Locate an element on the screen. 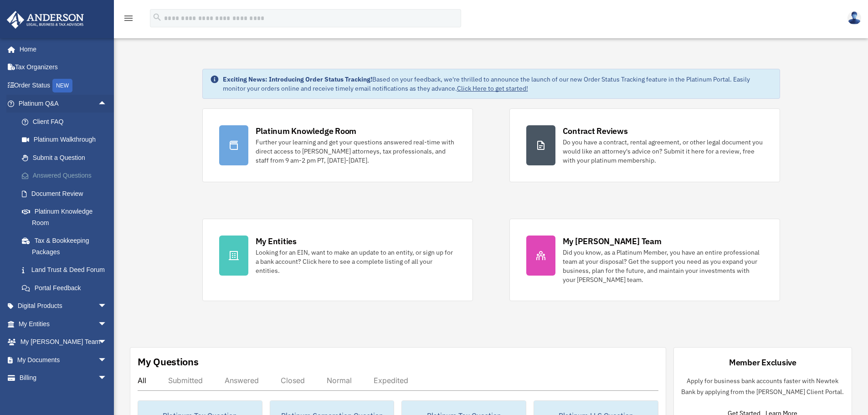 Image resolution: width=868 pixels, height=415 pixels. a: Submit a Question is located at coordinates (67, 158).